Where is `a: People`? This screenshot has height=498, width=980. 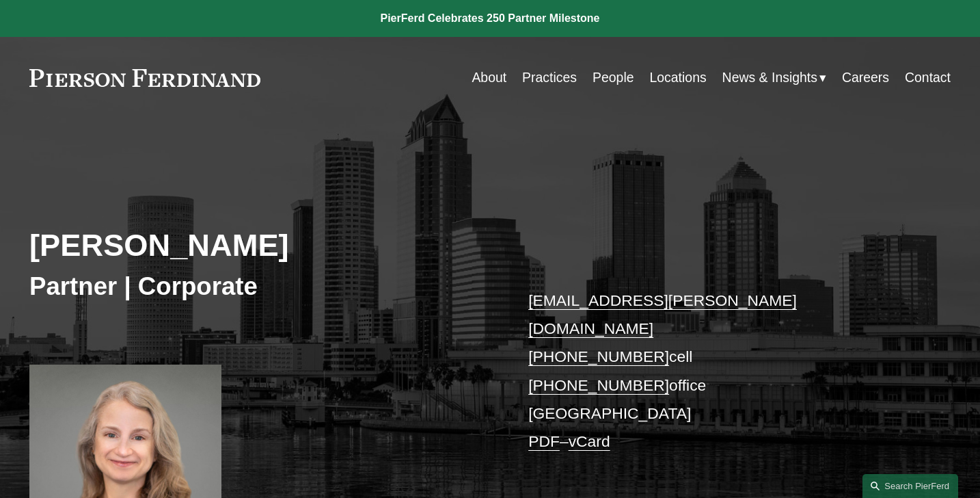 a: People is located at coordinates (613, 77).